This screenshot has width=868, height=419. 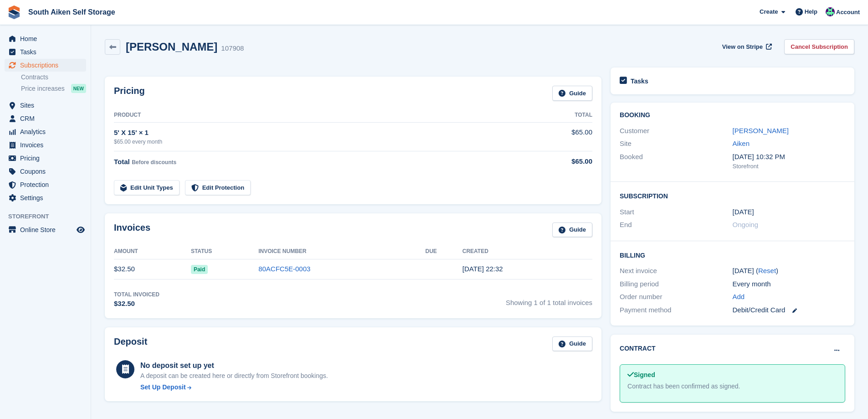 I want to click on a: Price increases NEW, so click(x=53, y=88).